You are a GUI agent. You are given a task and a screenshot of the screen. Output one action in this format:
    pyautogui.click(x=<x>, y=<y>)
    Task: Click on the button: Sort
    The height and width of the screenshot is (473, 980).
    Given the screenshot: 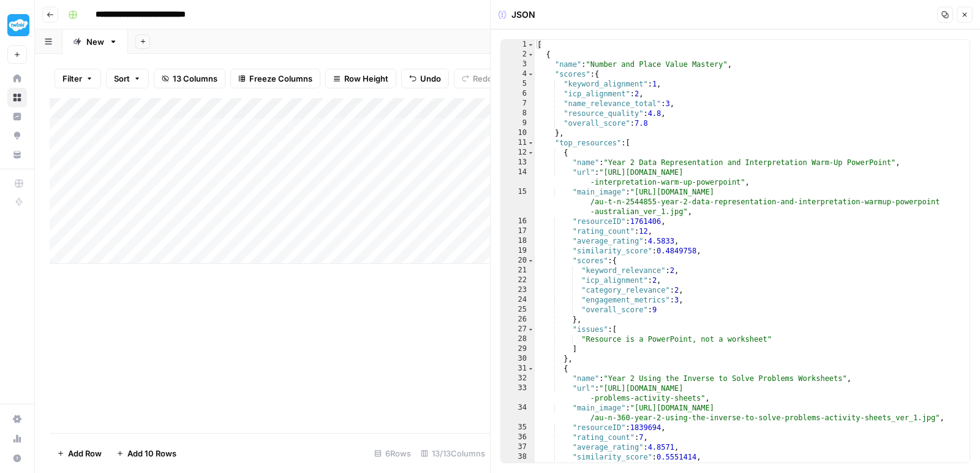 What is the action you would take?
    pyautogui.click(x=128, y=78)
    